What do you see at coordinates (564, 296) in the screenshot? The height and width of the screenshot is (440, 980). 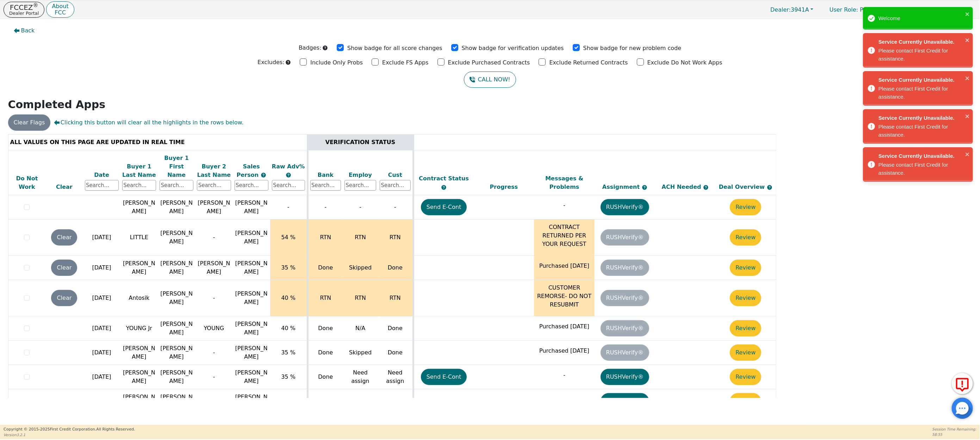 I see `p: CUSTOMER REMORSE- DO NOT RESUBMIT` at bounding box center [564, 296].